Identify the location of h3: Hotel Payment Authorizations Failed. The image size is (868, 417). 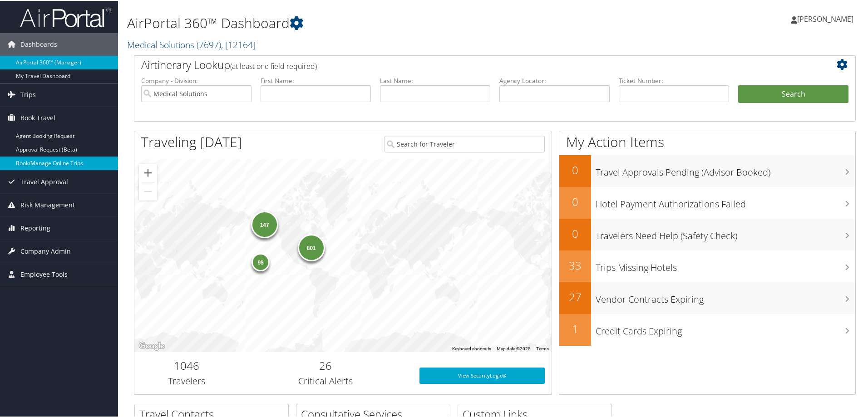
(726, 201).